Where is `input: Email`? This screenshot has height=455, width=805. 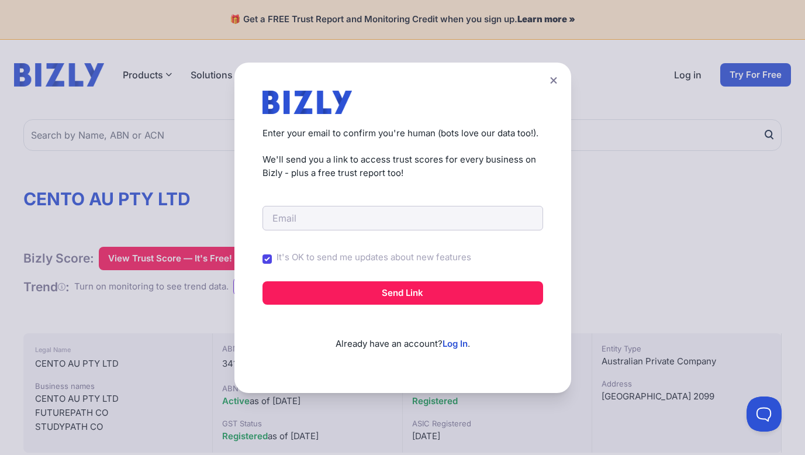 input: Email is located at coordinates (403, 218).